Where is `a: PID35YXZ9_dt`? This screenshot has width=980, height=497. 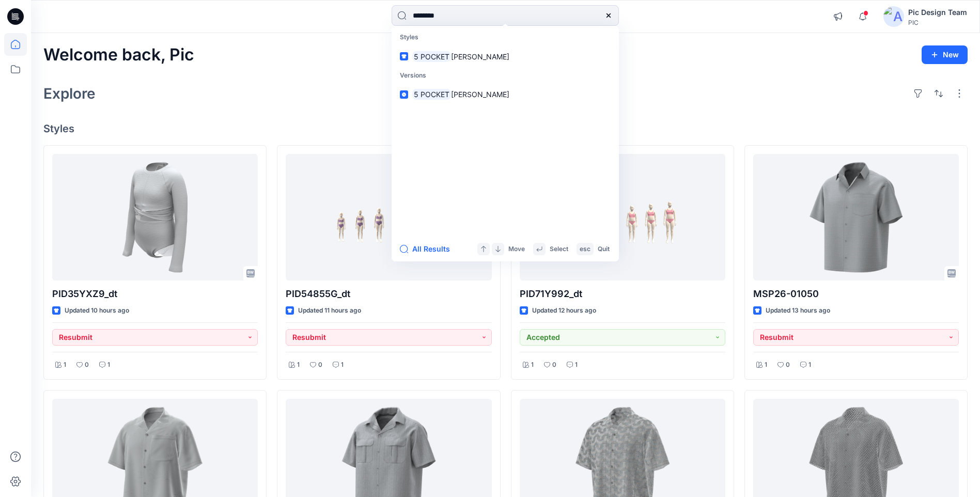
a: PID35YXZ9_dt is located at coordinates (155, 217).